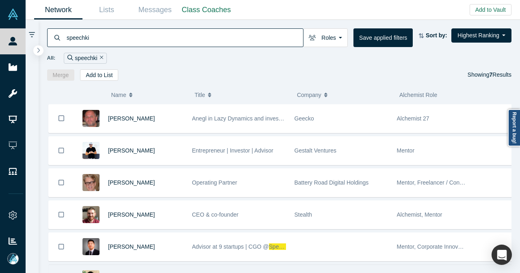 The image size is (520, 273). Describe the element at coordinates (501, 75) in the screenshot. I see `span: Results` at that location.